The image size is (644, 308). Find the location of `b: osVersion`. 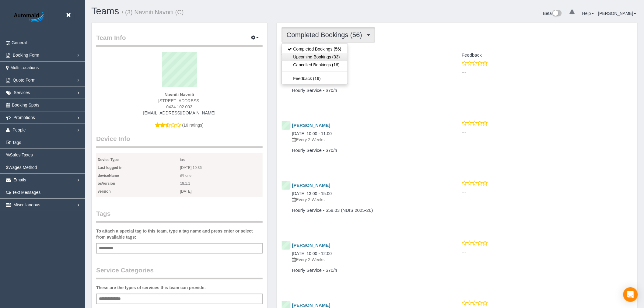

b: osVersion is located at coordinates (106, 183).